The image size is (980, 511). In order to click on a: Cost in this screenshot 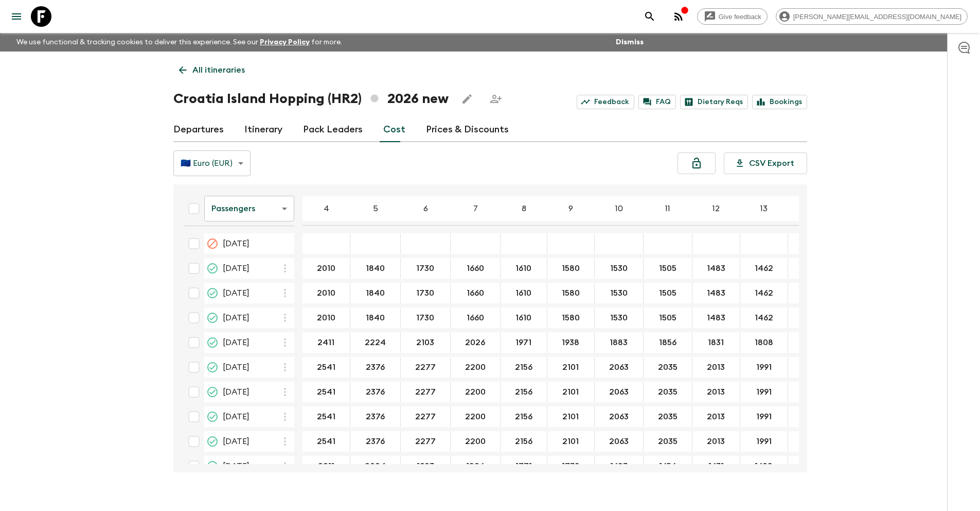, I will do `click(394, 129)`.